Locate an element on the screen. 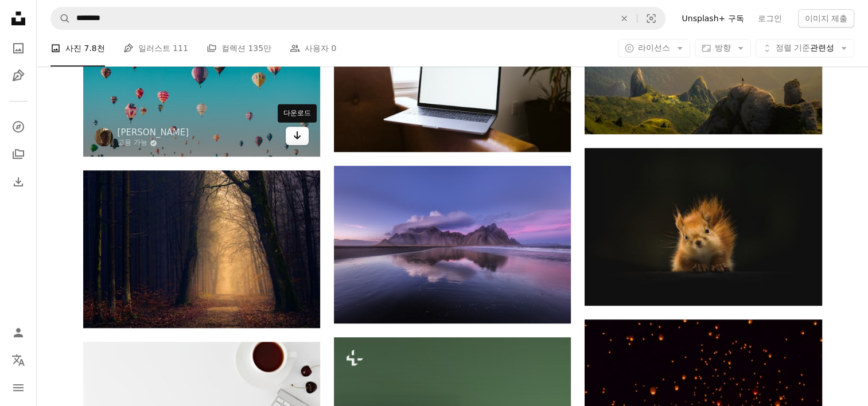 The image size is (868, 406). a: 낮에는 다양한 색상의 열기구 is located at coordinates (201, 77).